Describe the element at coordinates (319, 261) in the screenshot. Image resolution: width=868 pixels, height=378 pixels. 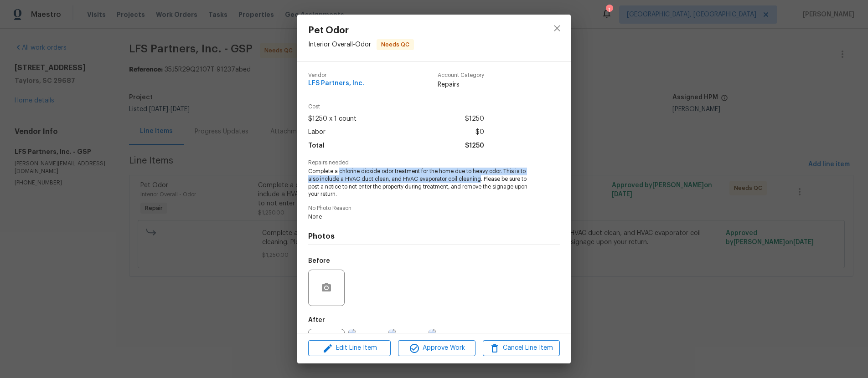
I see `h5: Before` at that location.